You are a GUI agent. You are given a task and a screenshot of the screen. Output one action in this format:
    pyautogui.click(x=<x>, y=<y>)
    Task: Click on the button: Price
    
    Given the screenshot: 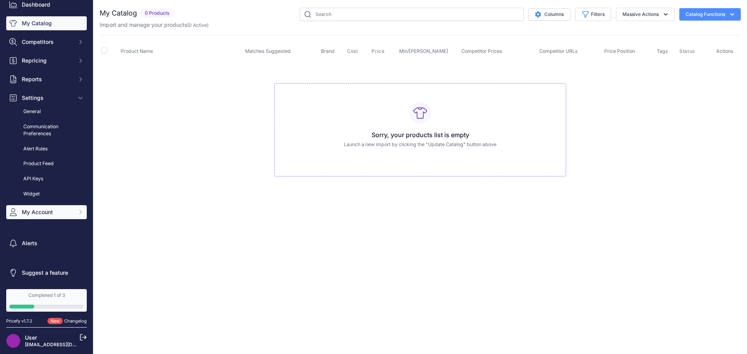 What is the action you would take?
    pyautogui.click(x=378, y=51)
    